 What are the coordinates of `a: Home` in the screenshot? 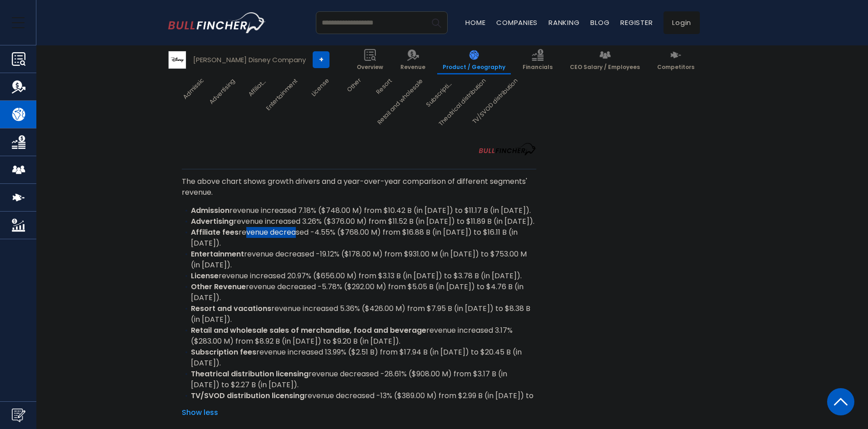 It's located at (475, 22).